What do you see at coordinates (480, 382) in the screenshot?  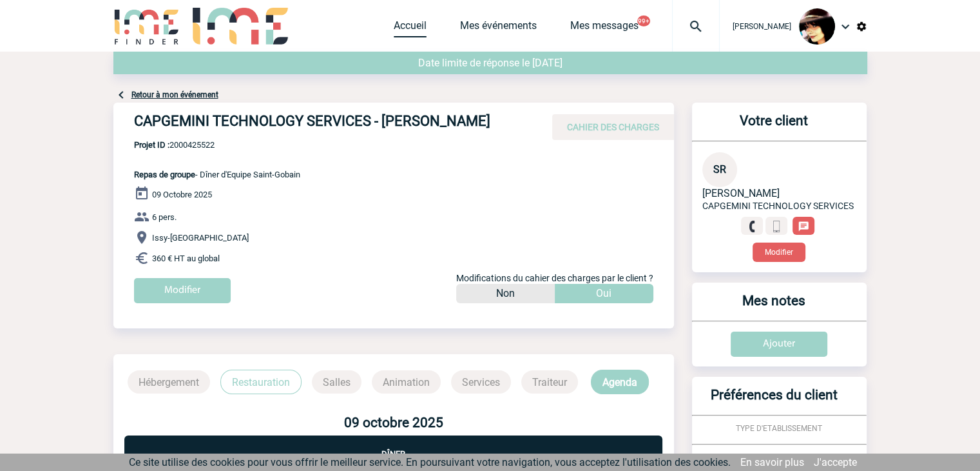 I see `p: Services` at bounding box center [480, 382].